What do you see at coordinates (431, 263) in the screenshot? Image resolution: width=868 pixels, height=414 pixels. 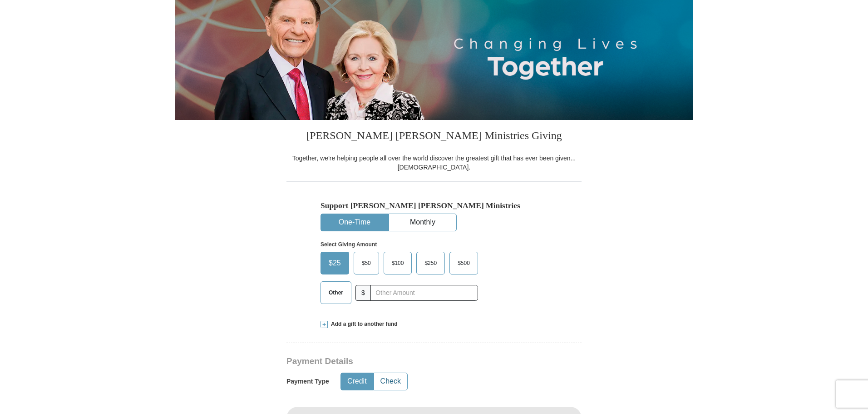 I see `span: $250` at bounding box center [431, 263].